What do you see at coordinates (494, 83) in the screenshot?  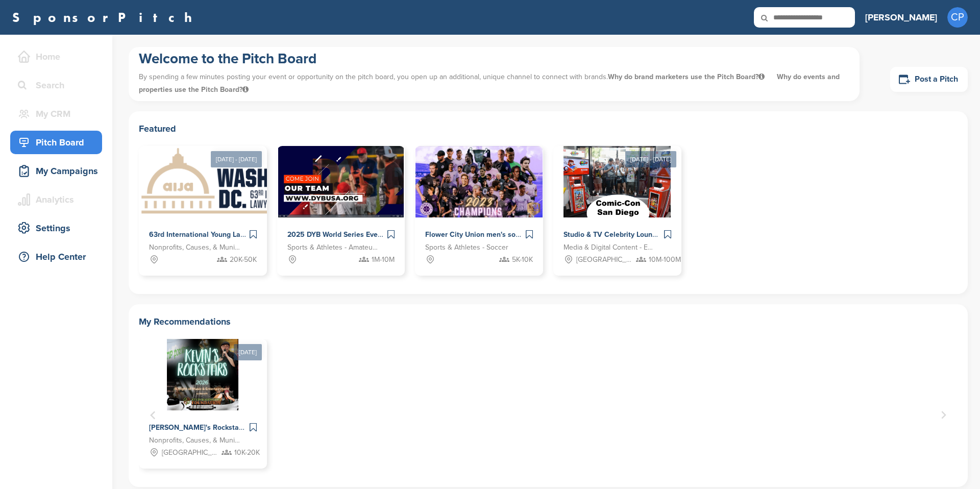 I see `p: By spending a few minutes posting your event or opportunity on the pitch board, you open up an ad...` at bounding box center [494, 83].